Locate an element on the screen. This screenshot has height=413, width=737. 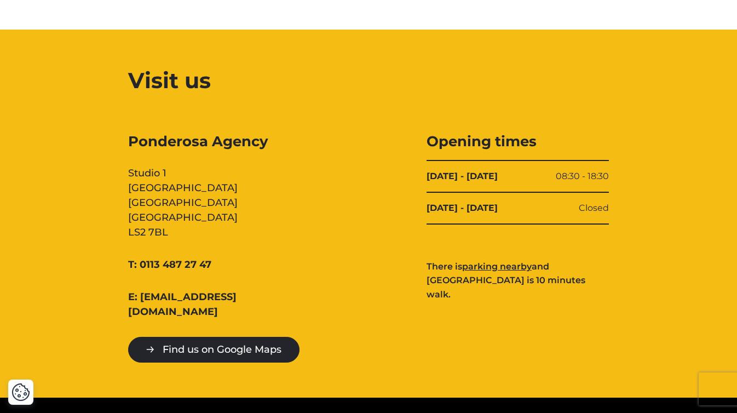
a: parking nearby is located at coordinates (496, 266).